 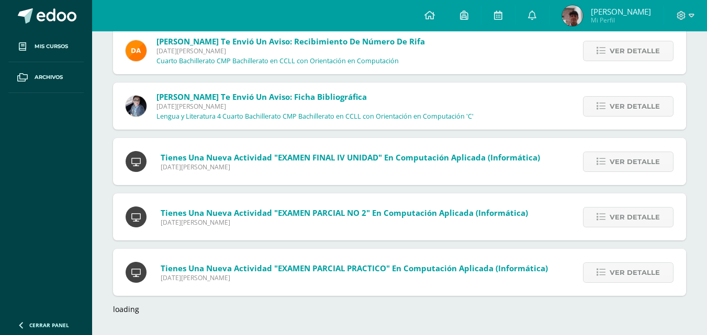 I want to click on div: loading, so click(x=399, y=309).